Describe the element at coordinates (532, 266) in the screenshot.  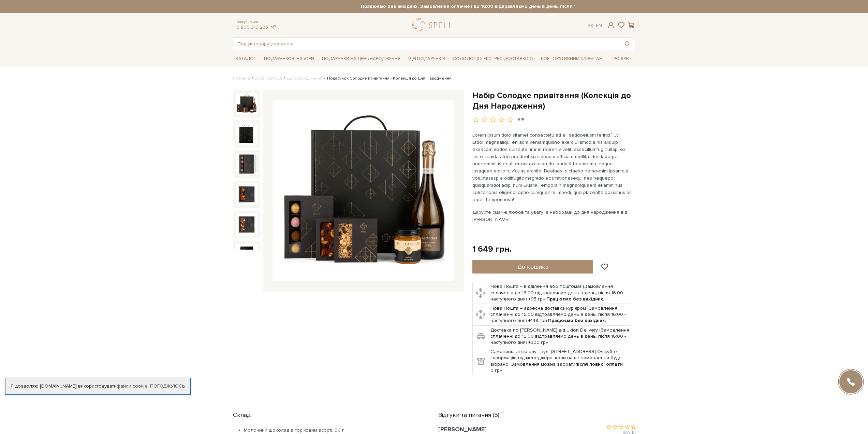
I see `button: До кошика` at that location.